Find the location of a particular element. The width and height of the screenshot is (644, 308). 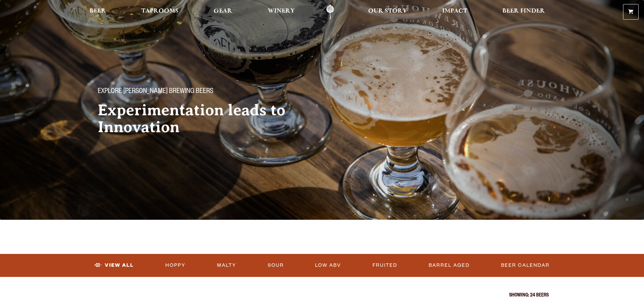

a: Beer Finder is located at coordinates (523, 12).